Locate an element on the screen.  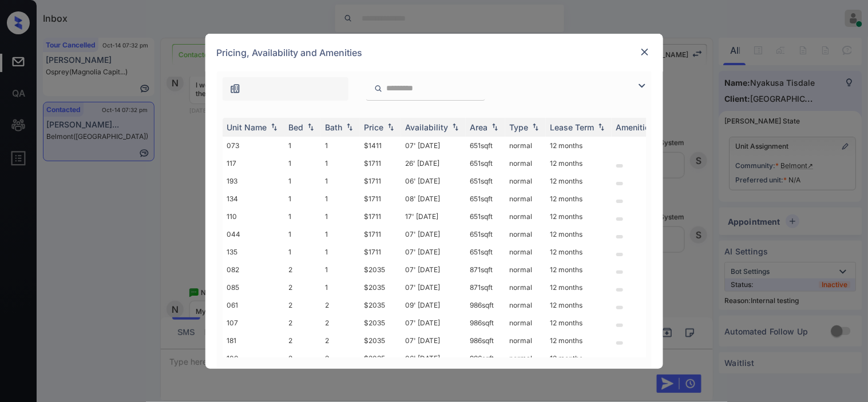
td: 117 is located at coordinates (254, 163).